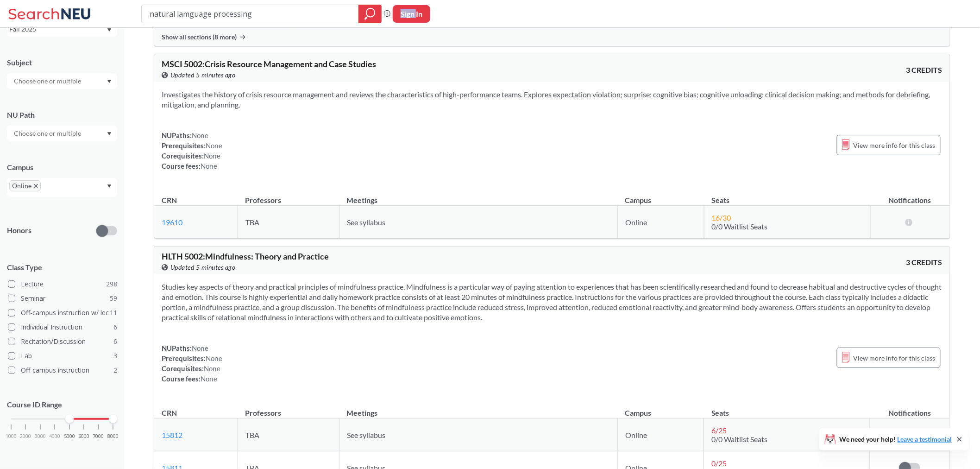 This screenshot has width=980, height=469. I want to click on div: Show all sections (8 more), so click(552, 37).